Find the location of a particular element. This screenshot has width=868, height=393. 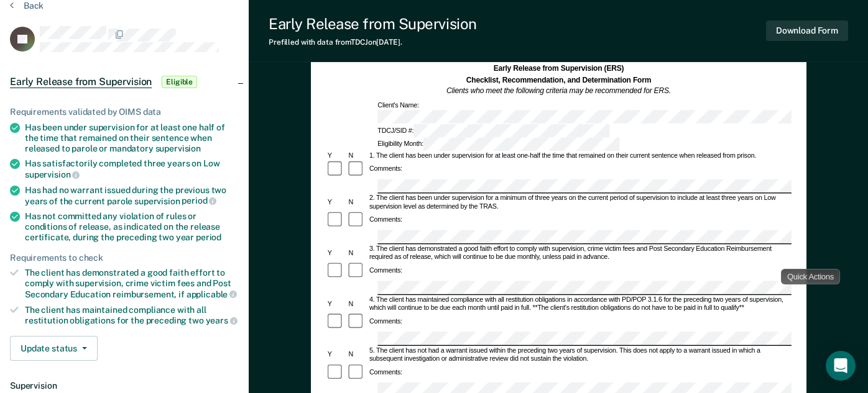

span: years is located at coordinates (221, 321).